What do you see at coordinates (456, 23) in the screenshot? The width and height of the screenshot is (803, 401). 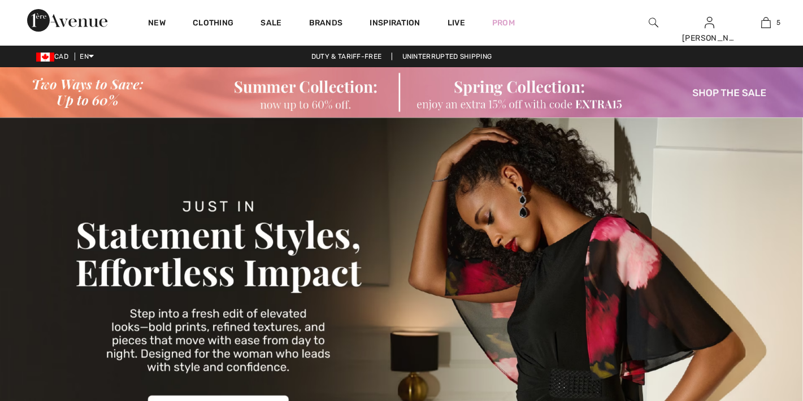 I see `a: Live` at bounding box center [456, 23].